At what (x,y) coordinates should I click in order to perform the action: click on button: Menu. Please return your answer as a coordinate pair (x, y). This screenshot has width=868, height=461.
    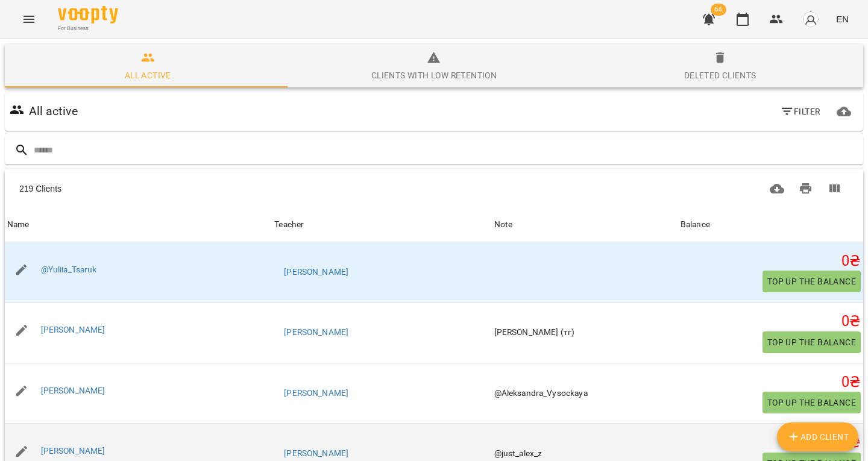
    Looking at the image, I should click on (29, 19).